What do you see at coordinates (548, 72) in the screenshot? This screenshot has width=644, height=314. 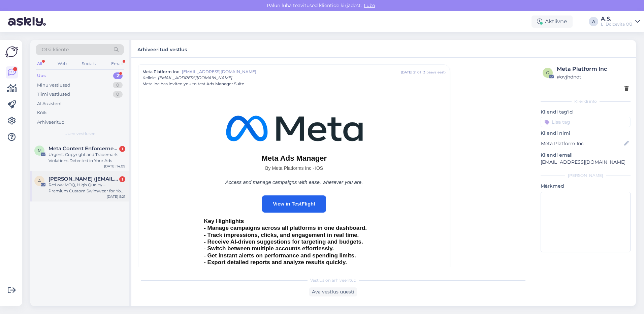 I see `span: o` at bounding box center [548, 72].